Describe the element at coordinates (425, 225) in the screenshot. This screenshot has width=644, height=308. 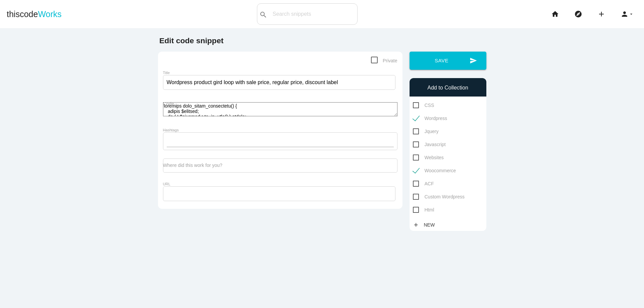
I see `a: addNew` at that location.